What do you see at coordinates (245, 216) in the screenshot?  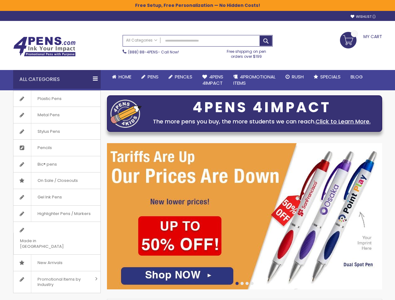 I see `img: /cheap-promotional-products.html` at bounding box center [245, 216].